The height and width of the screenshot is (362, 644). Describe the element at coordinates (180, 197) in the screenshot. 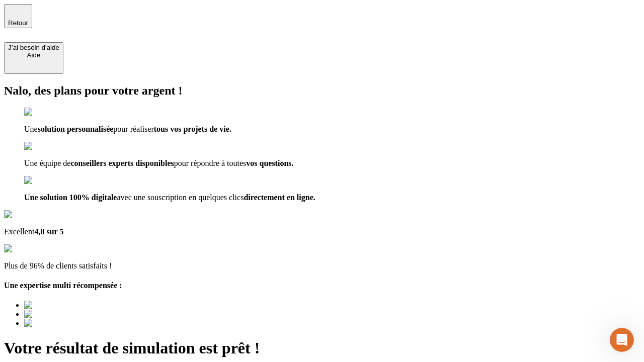

I see `span: avec une souscription en quelques clics` at that location.